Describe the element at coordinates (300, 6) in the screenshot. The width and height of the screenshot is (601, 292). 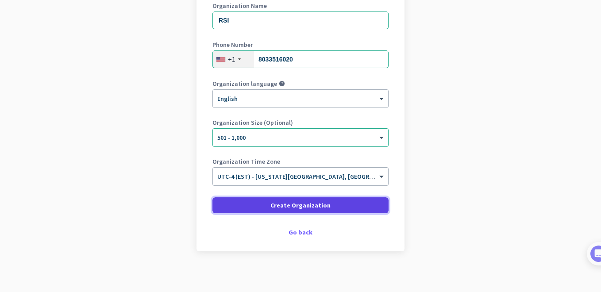
I see `label: Organization Name` at that location.